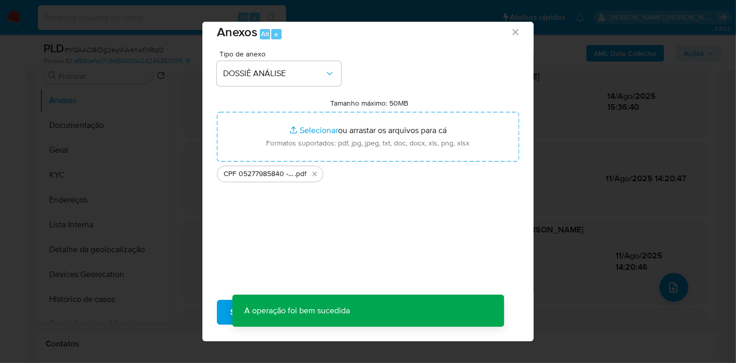  I want to click on span: DOSSIÊ ANÁLISE, so click(274, 74).